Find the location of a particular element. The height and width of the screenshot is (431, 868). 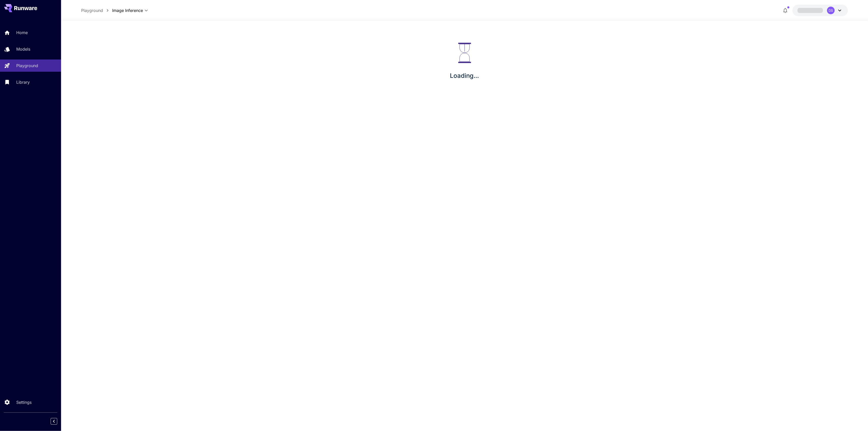

span: Image Inference is located at coordinates (127, 10).